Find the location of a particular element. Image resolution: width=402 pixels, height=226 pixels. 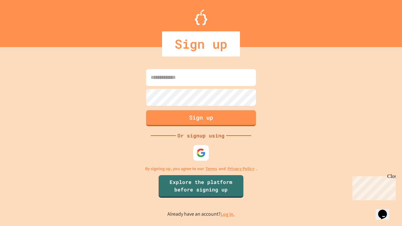

div: Chat with us now!Close is located at coordinates (23, 21).